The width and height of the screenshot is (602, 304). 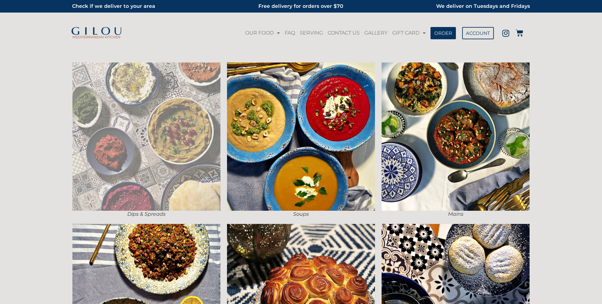 I want to click on a: OUR FOOD, so click(x=263, y=33).